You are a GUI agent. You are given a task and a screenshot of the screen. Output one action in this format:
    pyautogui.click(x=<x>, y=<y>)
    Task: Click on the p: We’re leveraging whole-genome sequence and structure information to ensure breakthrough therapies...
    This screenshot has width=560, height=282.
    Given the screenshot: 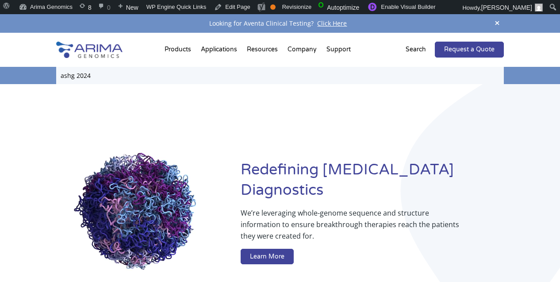 What is the action you would take?
    pyautogui.click(x=355, y=228)
    